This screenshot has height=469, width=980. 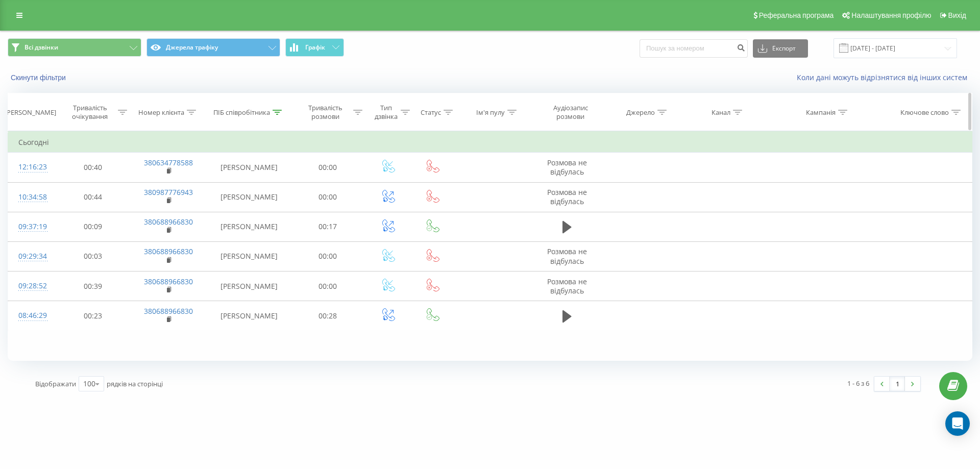 I want to click on span: Відображати, so click(x=56, y=384).